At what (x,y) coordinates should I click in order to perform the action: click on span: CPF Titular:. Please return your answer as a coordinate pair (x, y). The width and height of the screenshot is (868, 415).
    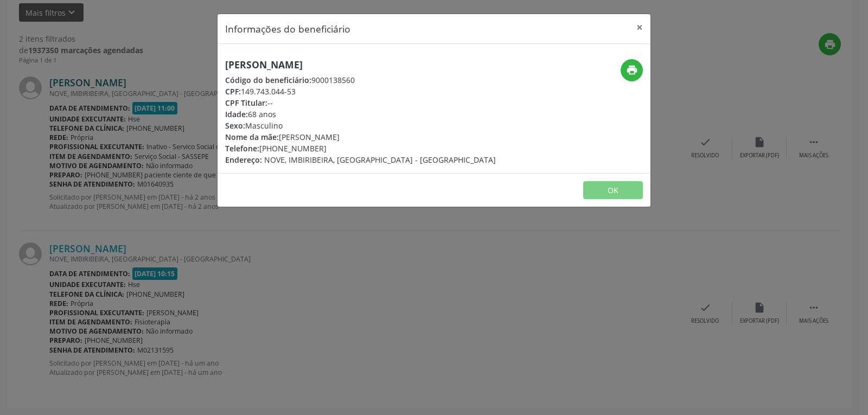
    Looking at the image, I should click on (247, 102).